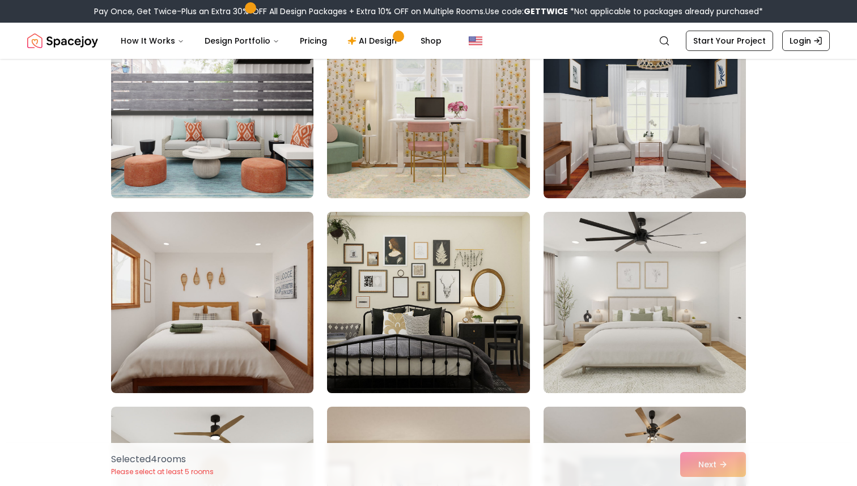 The width and height of the screenshot is (857, 486). Describe the element at coordinates (374, 41) in the screenshot. I see `a: AI Design` at that location.